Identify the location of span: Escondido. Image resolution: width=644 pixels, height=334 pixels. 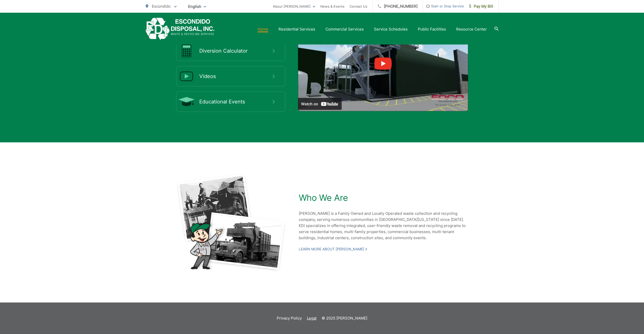
(161, 6).